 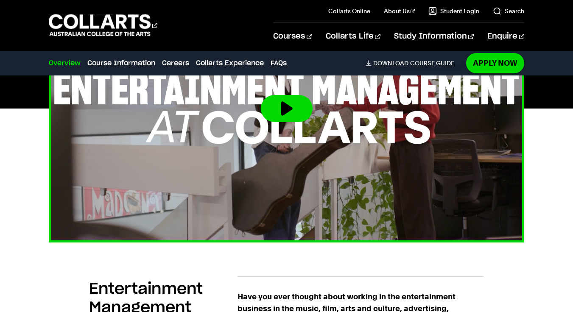 I want to click on a: Course Information, so click(x=121, y=63).